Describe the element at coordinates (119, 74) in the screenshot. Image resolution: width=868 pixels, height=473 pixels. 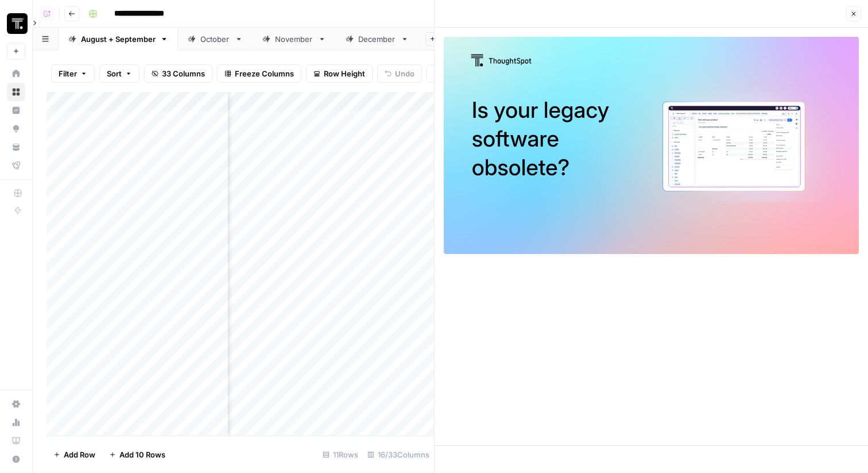
I see `button: Sort` at that location.